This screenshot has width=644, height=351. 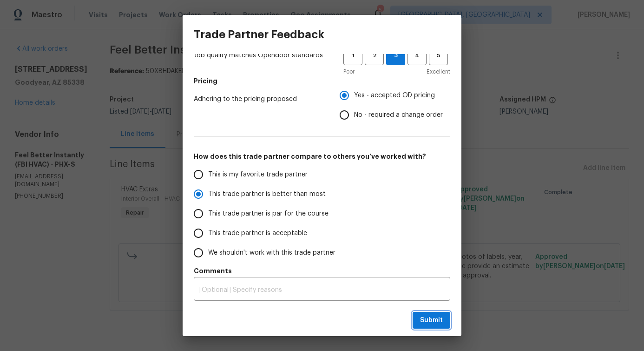 I want to click on button: 3, so click(x=396, y=55).